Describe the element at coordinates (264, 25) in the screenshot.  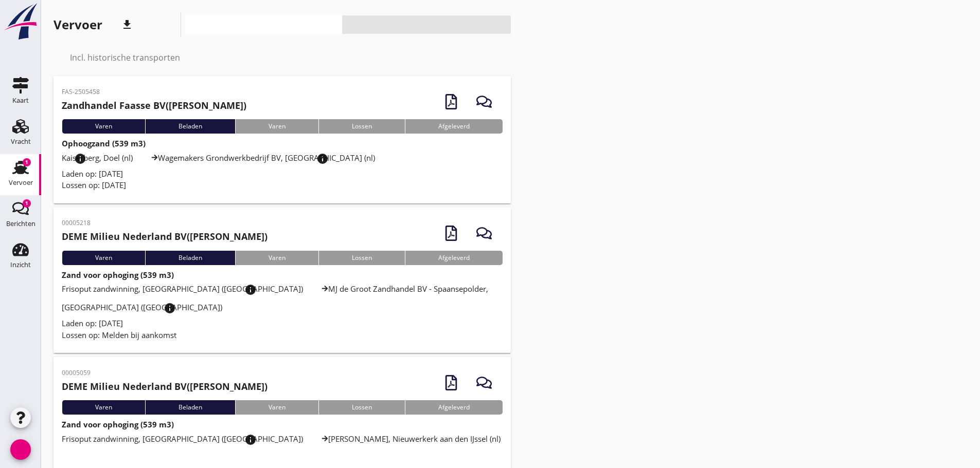
I see `font: weergave_kop` at that location.